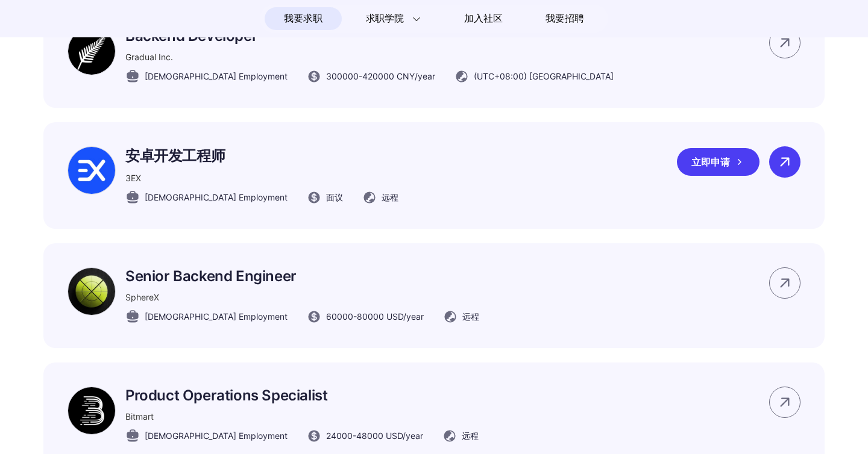 This screenshot has width=868, height=454. Describe the element at coordinates (374, 435) in the screenshot. I see `span: 24000 - 48000 USD /year` at that location.